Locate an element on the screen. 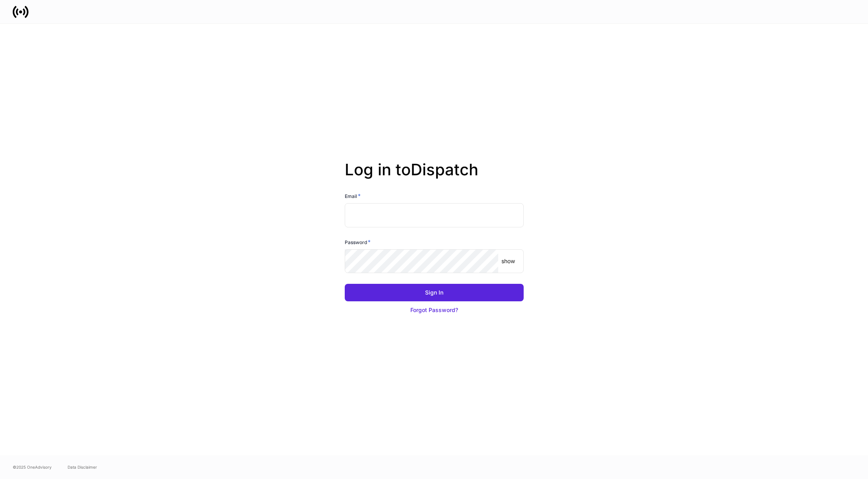  button: Forgot Password? is located at coordinates (434, 310).